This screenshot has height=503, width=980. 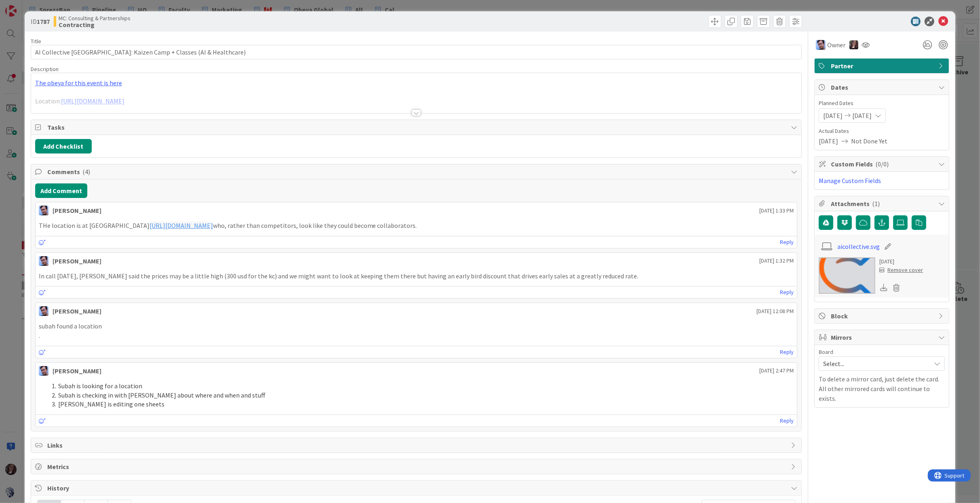 I want to click on img: TD, so click(x=854, y=45).